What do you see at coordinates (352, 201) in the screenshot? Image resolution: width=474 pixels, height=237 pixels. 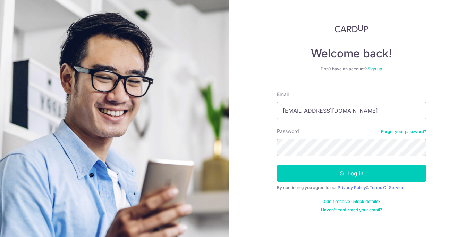 I see `a: Didn't receive unlock details?` at bounding box center [352, 201].